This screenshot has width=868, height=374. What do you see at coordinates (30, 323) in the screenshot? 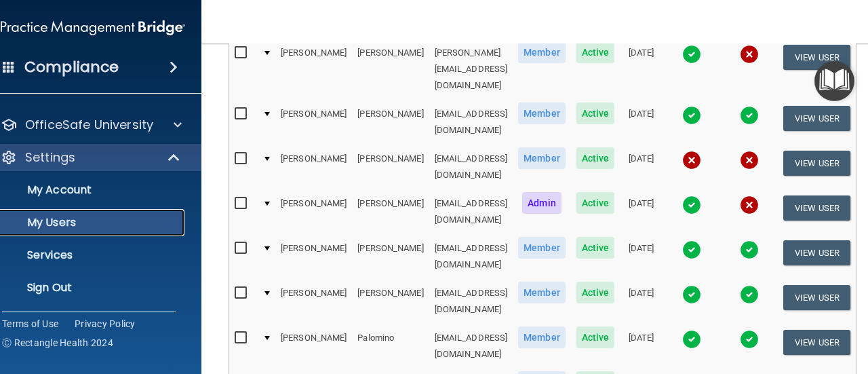
I see `a: Terms of Use` at bounding box center [30, 323].